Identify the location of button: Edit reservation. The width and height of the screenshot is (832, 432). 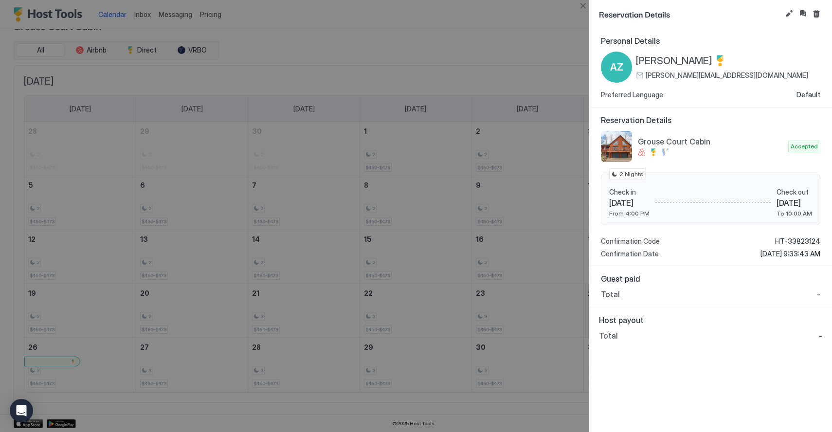
(789, 14).